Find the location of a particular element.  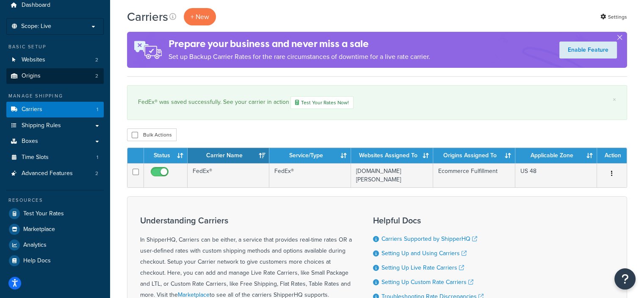

button: + New is located at coordinates (200, 17).